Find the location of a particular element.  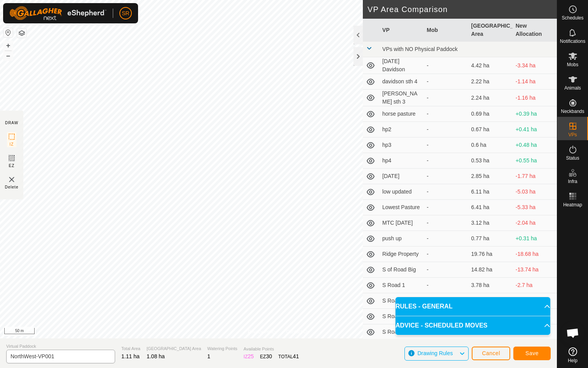

td: -1.14 ha is located at coordinates (535, 82).